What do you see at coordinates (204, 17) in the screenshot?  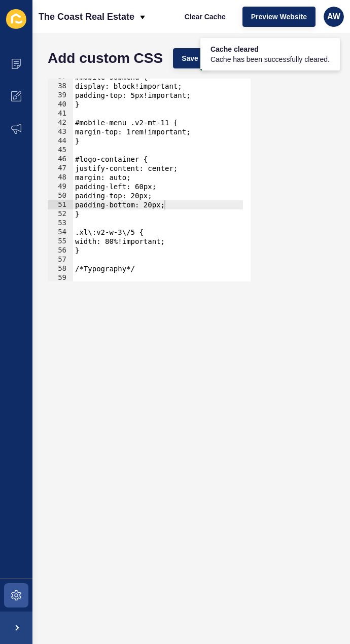 I see `span: Clear Cache` at bounding box center [204, 17].